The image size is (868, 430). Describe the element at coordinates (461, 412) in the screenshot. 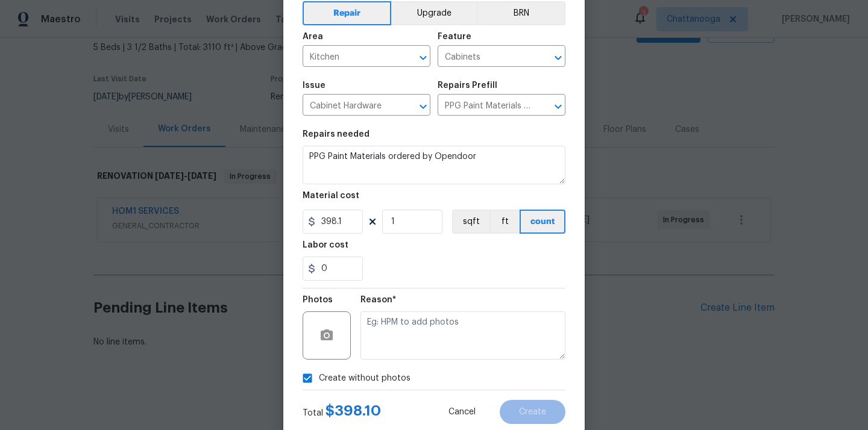

I see `span: Cancel` at that location.